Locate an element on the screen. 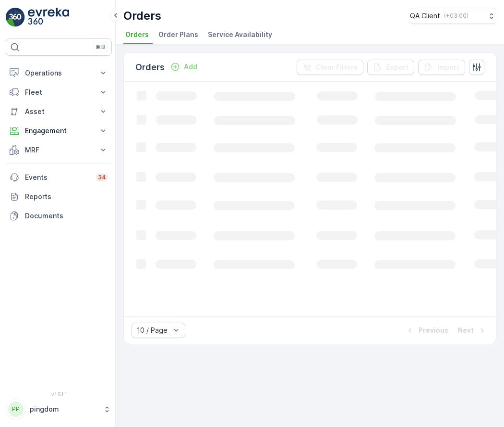 This screenshot has width=504, height=427. button: Import is located at coordinates (442, 68).